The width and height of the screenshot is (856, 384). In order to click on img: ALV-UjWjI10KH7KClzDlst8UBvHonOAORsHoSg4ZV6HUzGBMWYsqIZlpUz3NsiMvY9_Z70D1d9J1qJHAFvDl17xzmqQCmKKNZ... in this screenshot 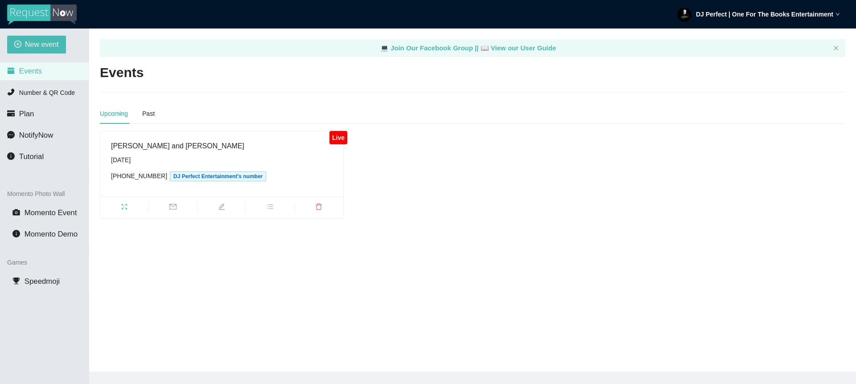, I will do `click(685, 15)`.